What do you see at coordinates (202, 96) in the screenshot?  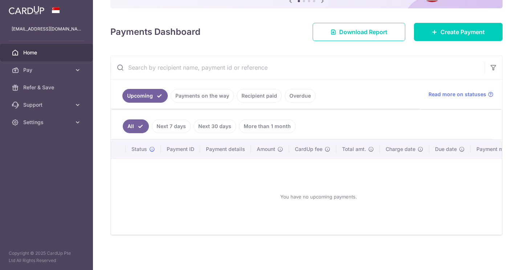 I see `a: Payments on the way` at bounding box center [202, 96].